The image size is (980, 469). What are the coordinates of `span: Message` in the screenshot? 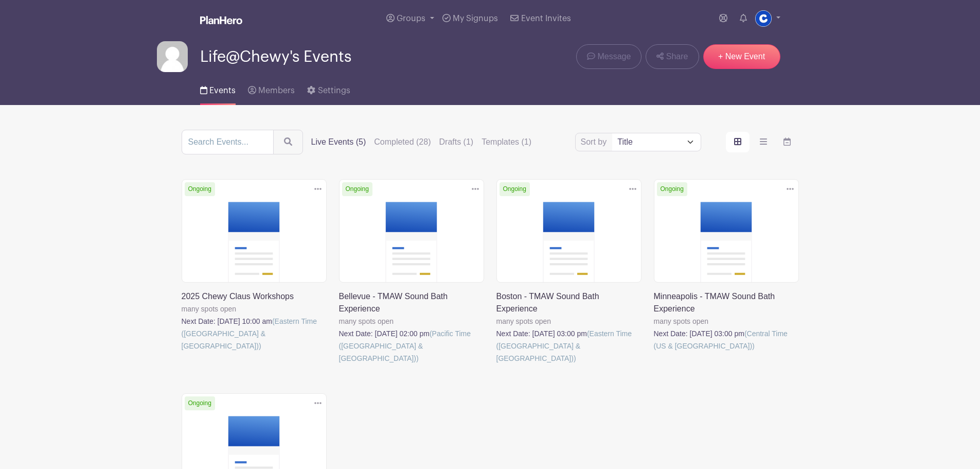 It's located at (614, 57).